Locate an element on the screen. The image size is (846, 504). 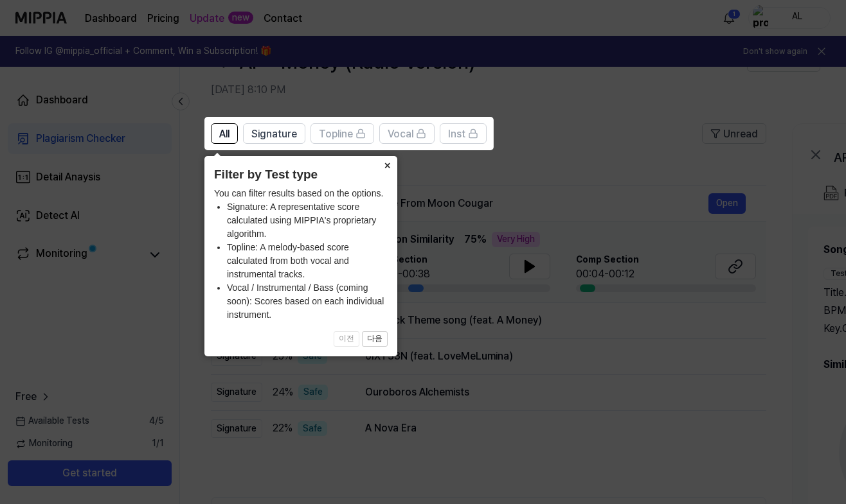
button: 다음 is located at coordinates (375, 339).